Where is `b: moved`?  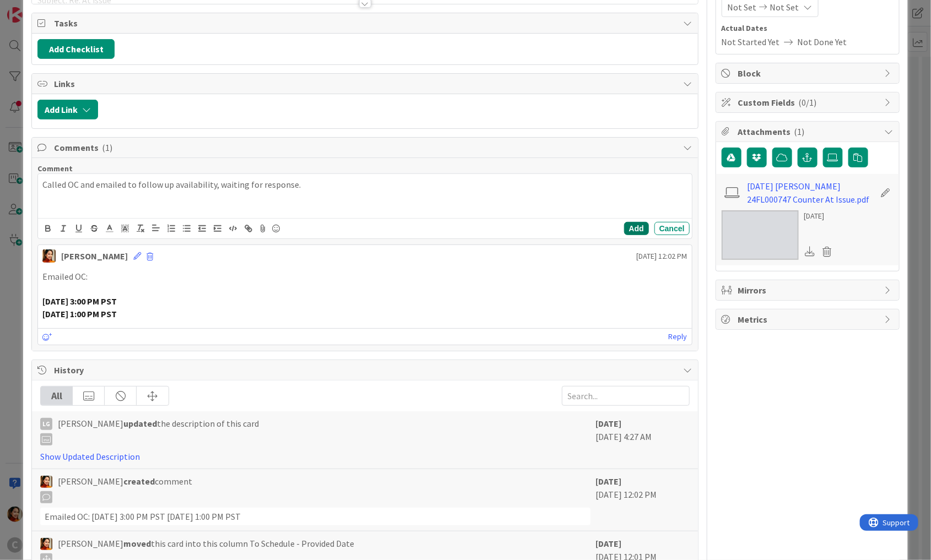 b: moved is located at coordinates (137, 544).